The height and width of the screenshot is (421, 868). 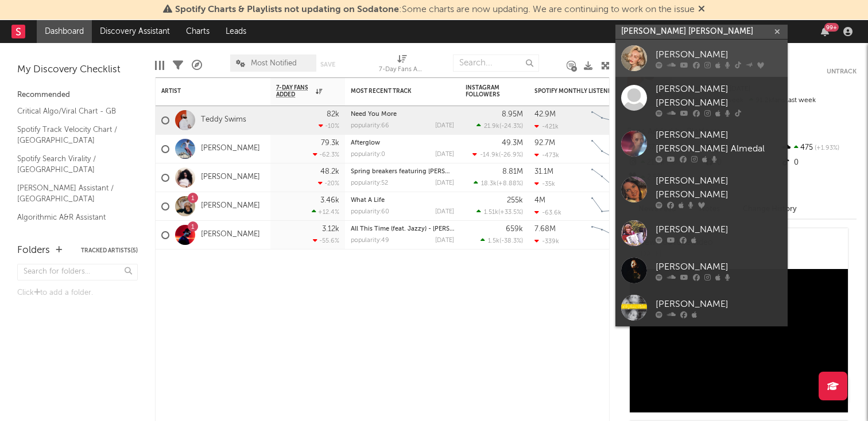 What do you see at coordinates (326, 155) in the screenshot?
I see `div: -62.3 %` at bounding box center [326, 155].